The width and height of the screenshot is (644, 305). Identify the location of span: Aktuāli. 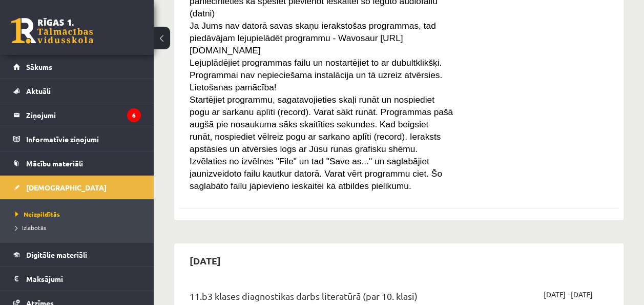
(39, 91).